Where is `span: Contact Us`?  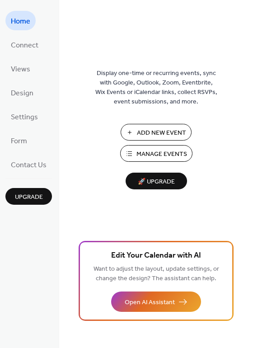 span: Contact Us is located at coordinates (28, 165).